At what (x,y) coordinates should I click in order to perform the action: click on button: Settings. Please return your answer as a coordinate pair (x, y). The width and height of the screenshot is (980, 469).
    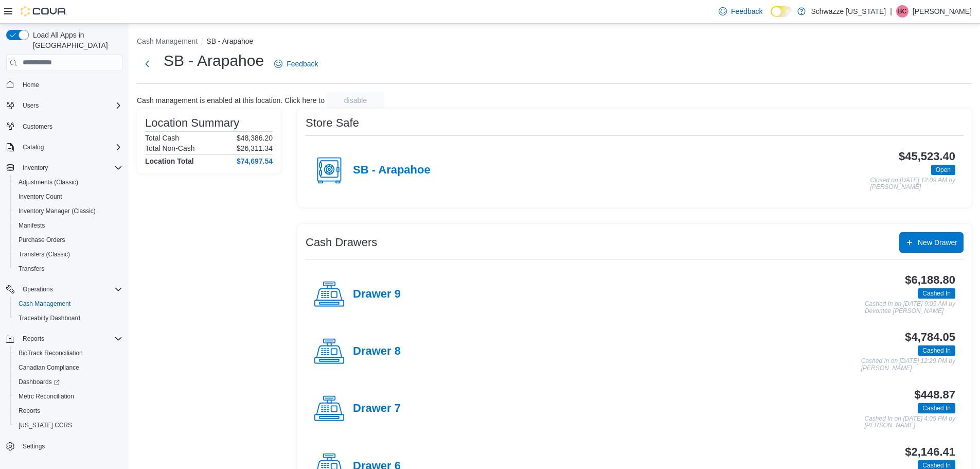
    Looking at the image, I should click on (64, 446).